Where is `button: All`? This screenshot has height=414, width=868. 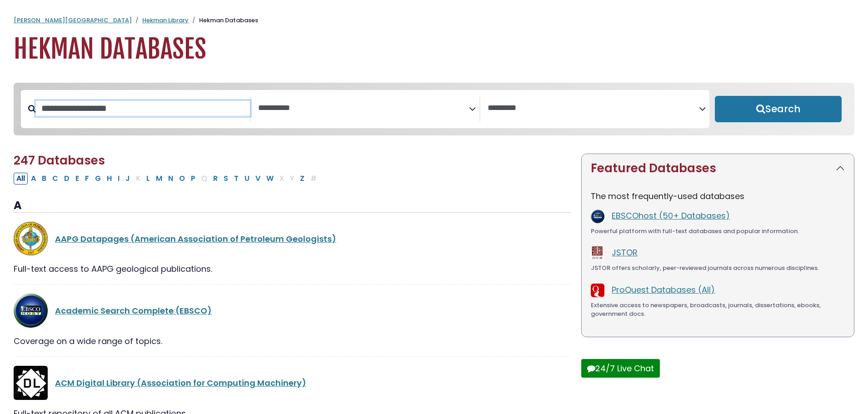
button: All is located at coordinates (20, 179).